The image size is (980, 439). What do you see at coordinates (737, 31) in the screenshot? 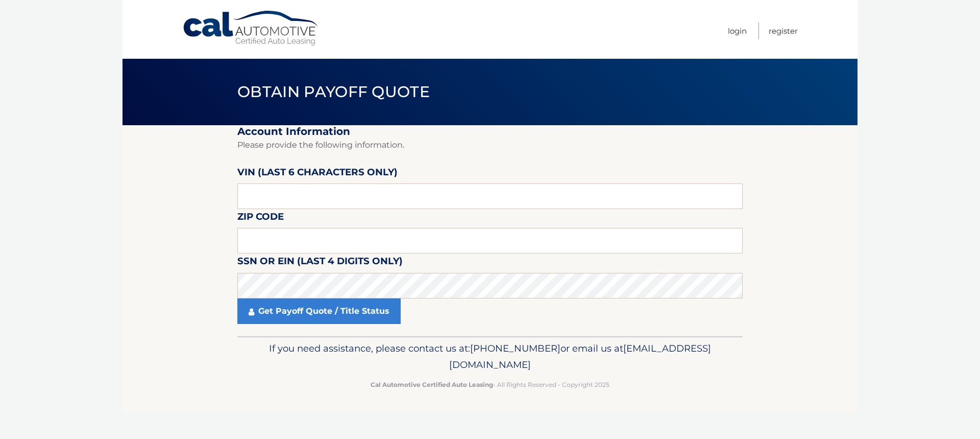
I see `a: Login` at bounding box center [737, 31].